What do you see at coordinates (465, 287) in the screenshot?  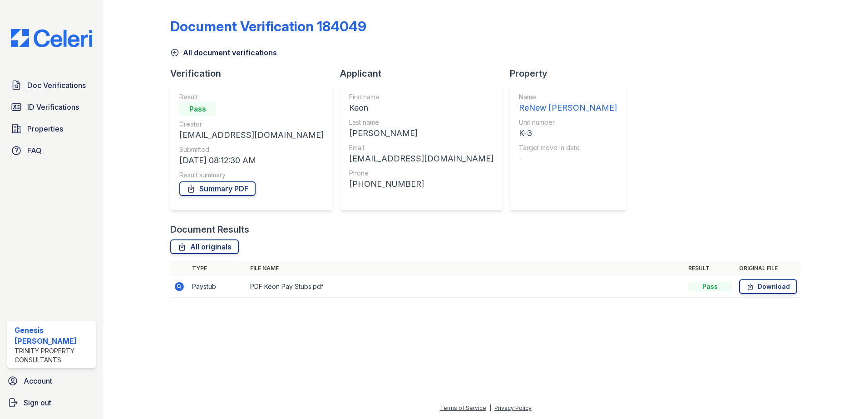 I see `td: PDF Keon Pay Stubs.pdf` at bounding box center [465, 287].